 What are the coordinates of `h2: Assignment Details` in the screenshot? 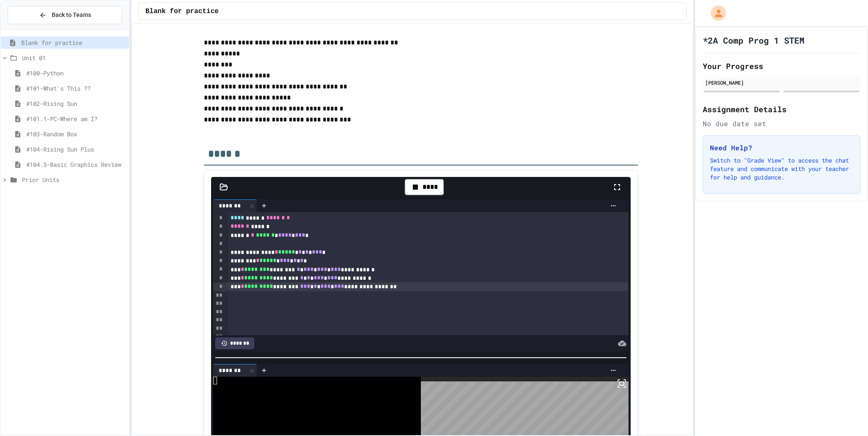 It's located at (781, 109).